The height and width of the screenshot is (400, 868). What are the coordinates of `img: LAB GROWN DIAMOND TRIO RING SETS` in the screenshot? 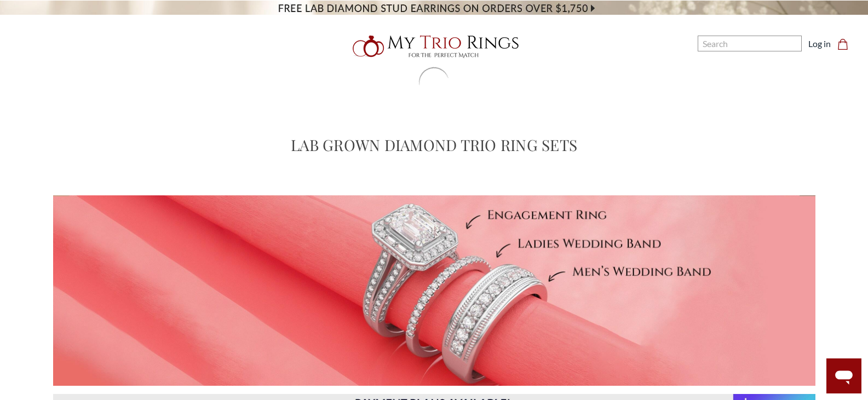 It's located at (434, 291).